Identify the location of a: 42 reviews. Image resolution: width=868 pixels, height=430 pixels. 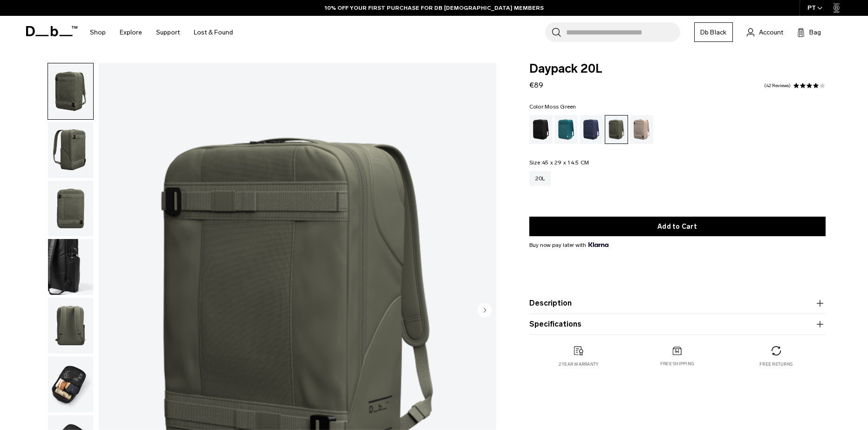
(777, 86).